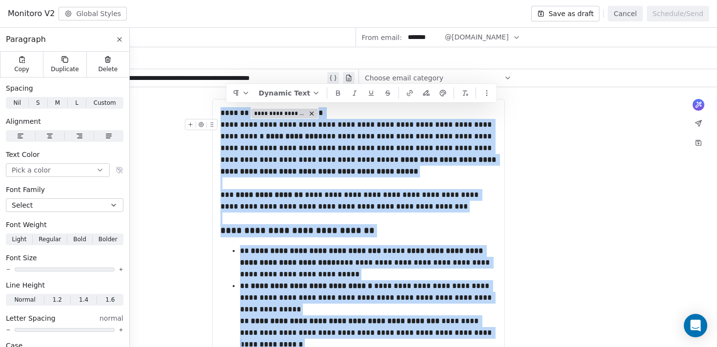 The image size is (717, 347). Describe the element at coordinates (21, 258) in the screenshot. I see `span: Font Size` at that location.